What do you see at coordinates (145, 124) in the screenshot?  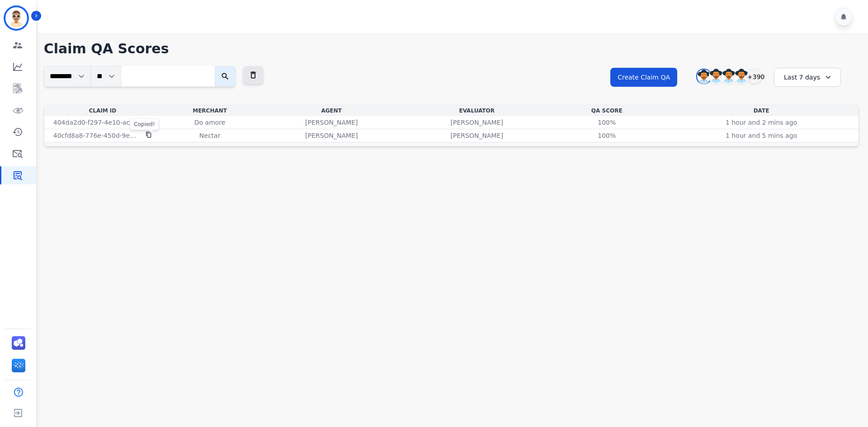 I see `div: Copied!` at bounding box center [145, 124].